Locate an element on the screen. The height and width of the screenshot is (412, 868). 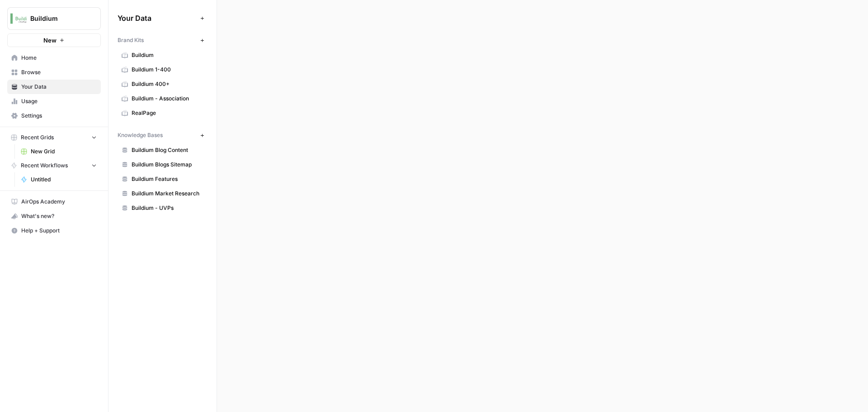
a: RealPage is located at coordinates (162, 113).